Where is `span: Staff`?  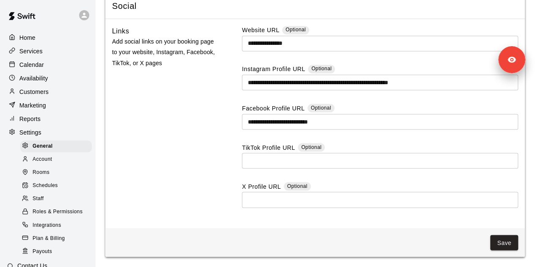 span: Staff is located at coordinates (38, 199).